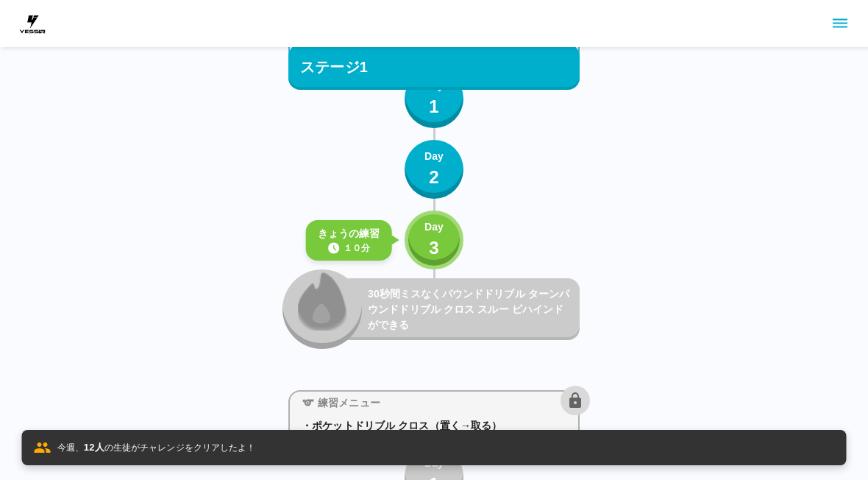  Describe the element at coordinates (434, 107) in the screenshot. I see `p: 1` at that location.